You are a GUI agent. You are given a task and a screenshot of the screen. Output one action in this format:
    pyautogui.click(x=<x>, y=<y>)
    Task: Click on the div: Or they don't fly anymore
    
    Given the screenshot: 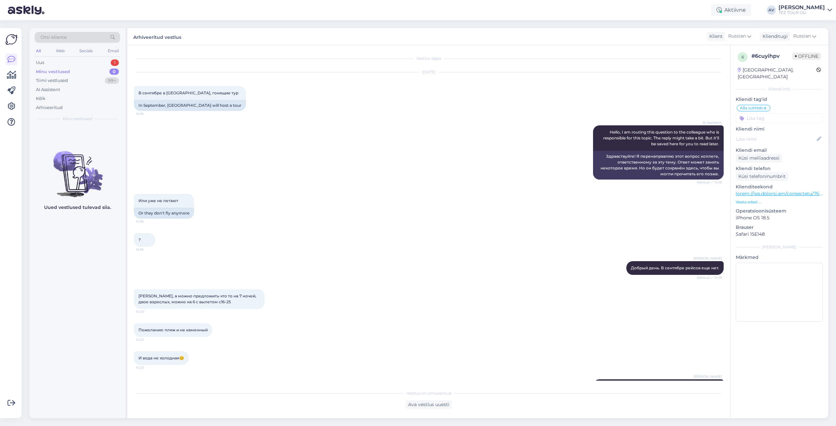 What is the action you would take?
    pyautogui.click(x=164, y=213)
    